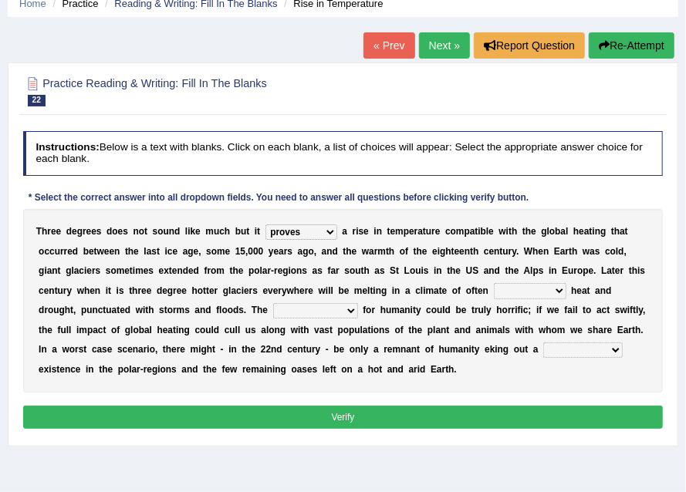  I want to click on b: 0, so click(256, 252).